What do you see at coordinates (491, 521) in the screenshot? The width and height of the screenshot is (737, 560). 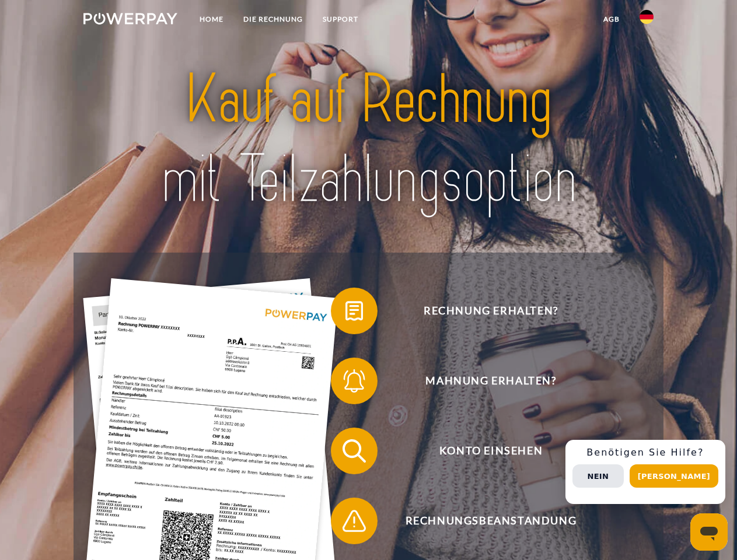 I see `span: Rechnungsbeanstandung` at bounding box center [491, 521].